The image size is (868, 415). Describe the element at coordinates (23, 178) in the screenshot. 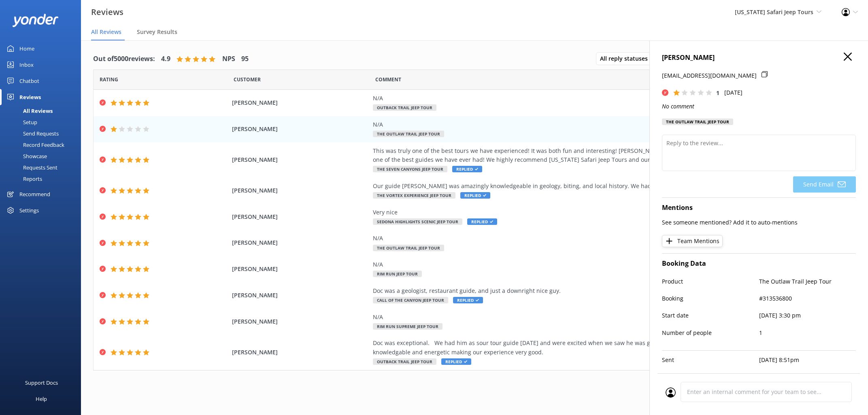

I see `div: Reports` at that location.